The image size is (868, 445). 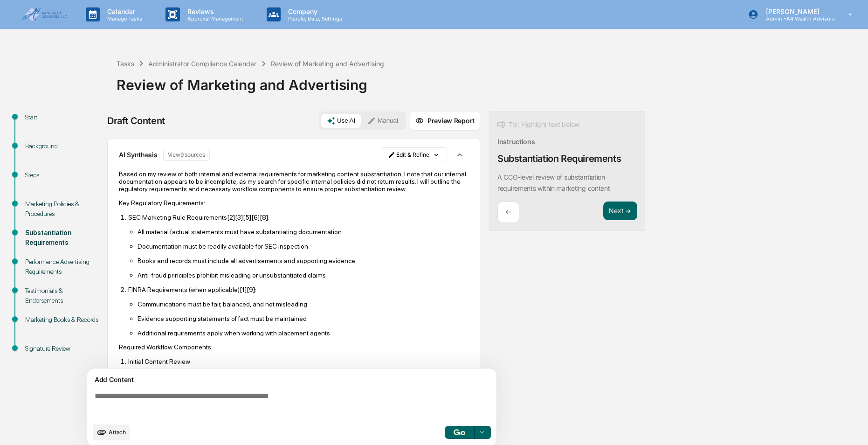 What do you see at coordinates (111, 432) in the screenshot?
I see `button: upload document` at bounding box center [111, 432].